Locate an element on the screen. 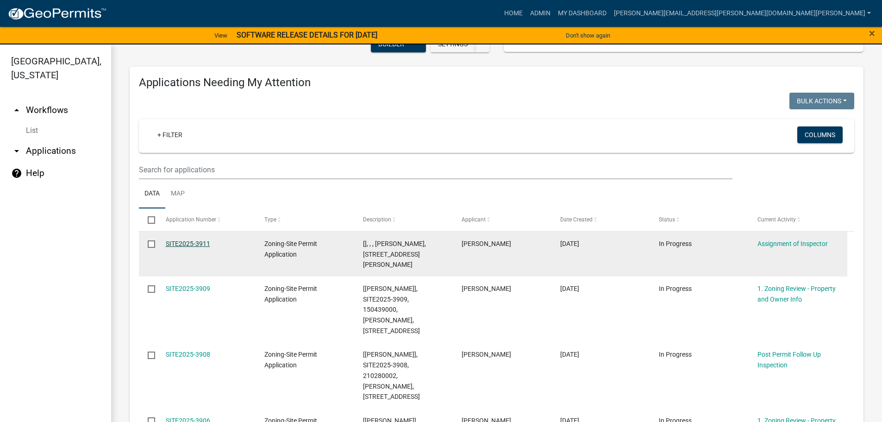  datatable-header-cell: Current Activity is located at coordinates (797, 219).